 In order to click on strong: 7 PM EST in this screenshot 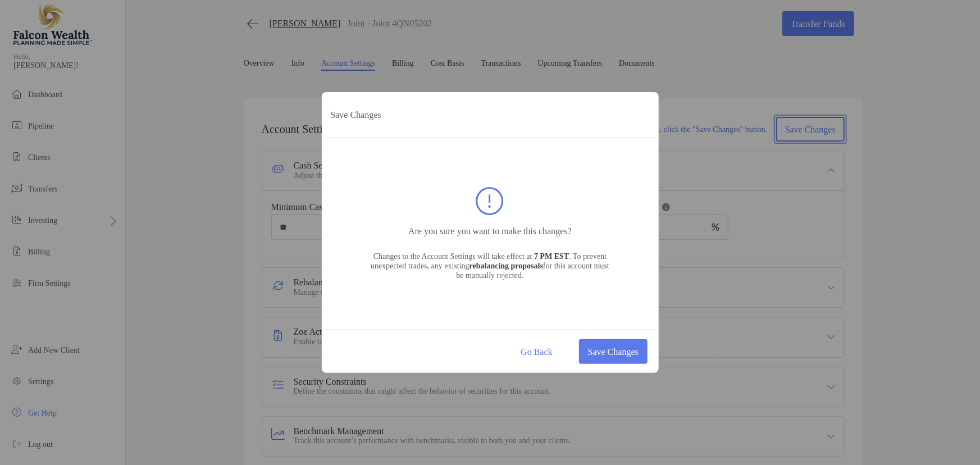, I will do `click(552, 256)`.